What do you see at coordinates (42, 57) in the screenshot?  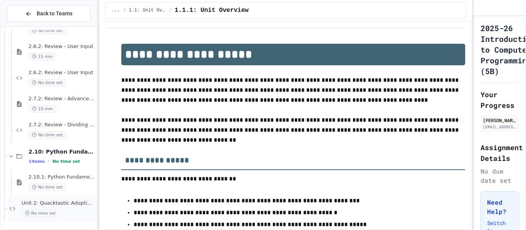 I see `span: 15 min` at bounding box center [42, 57].